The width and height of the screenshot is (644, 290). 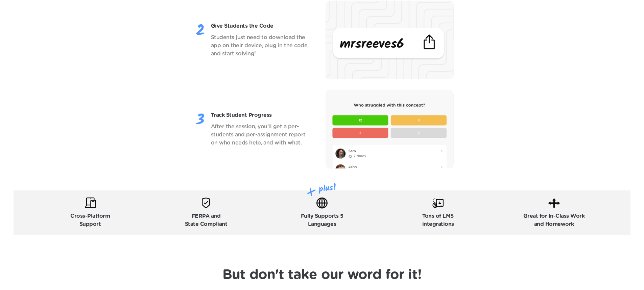 What do you see at coordinates (90, 220) in the screenshot?
I see `p: Cross-Platform Support` at bounding box center [90, 220].